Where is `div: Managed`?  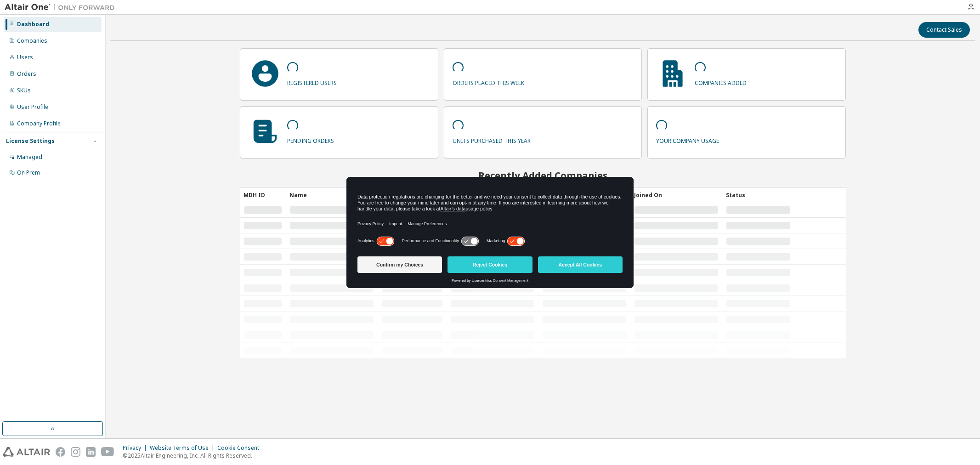 div: Managed is located at coordinates (29, 158).